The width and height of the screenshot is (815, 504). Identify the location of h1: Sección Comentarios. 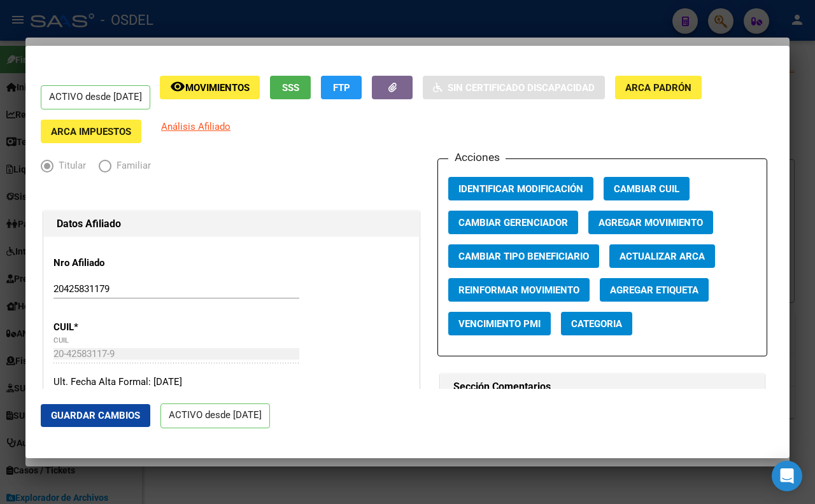
(603, 387).